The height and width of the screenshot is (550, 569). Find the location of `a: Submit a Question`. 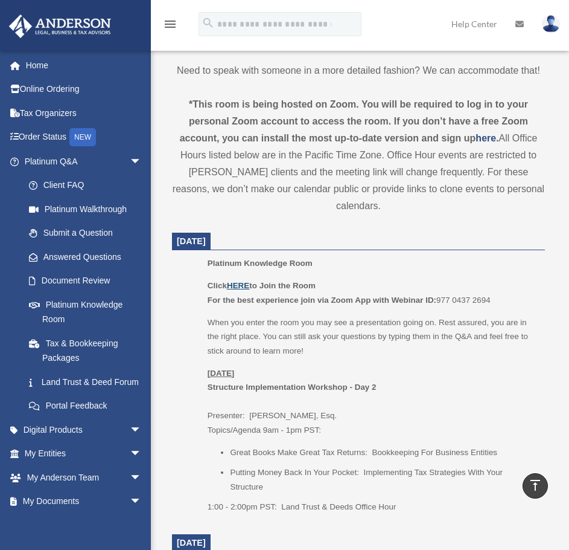

a: Submit a Question is located at coordinates (88, 233).